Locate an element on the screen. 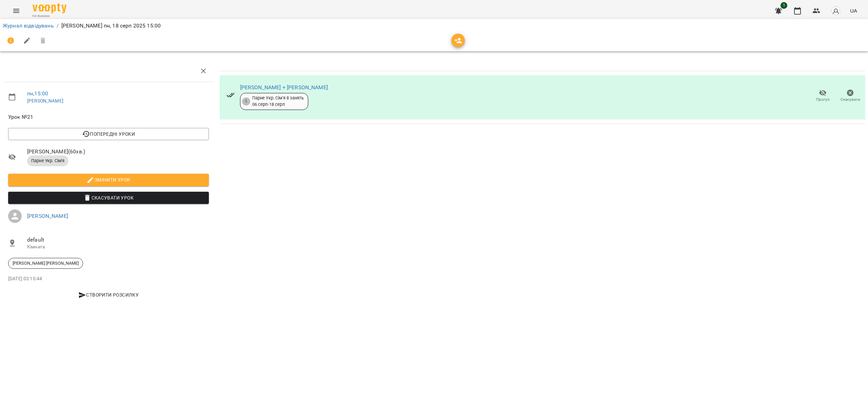  span: Скасувати Урок is located at coordinates (109, 198).